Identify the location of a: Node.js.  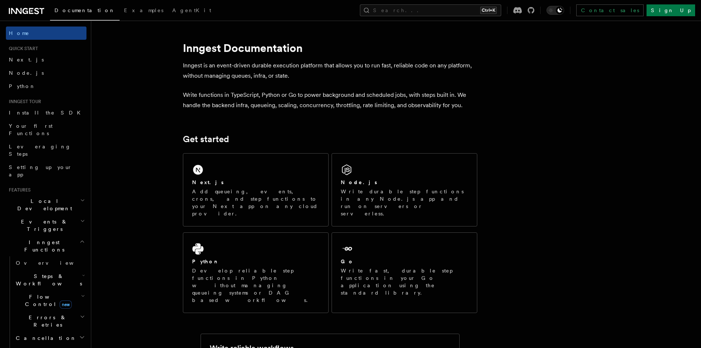
(46, 73).